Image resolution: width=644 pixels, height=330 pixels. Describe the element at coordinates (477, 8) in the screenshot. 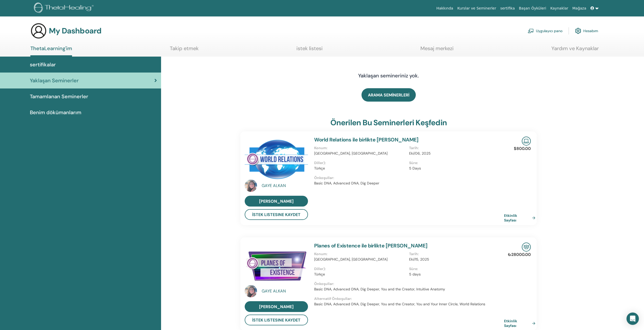

I see `a: Kurslar ve Seminerler` at that location.